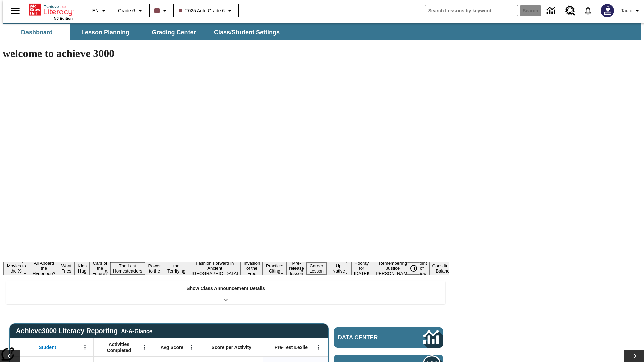 This screenshot has width=644, height=362. I want to click on h1: welcome to achieve 3000, so click(226, 53).